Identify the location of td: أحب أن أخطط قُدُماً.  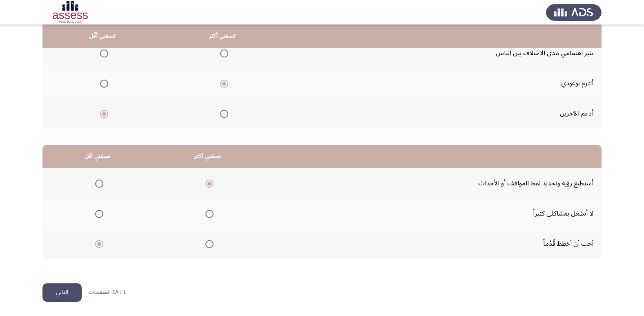
(432, 244).